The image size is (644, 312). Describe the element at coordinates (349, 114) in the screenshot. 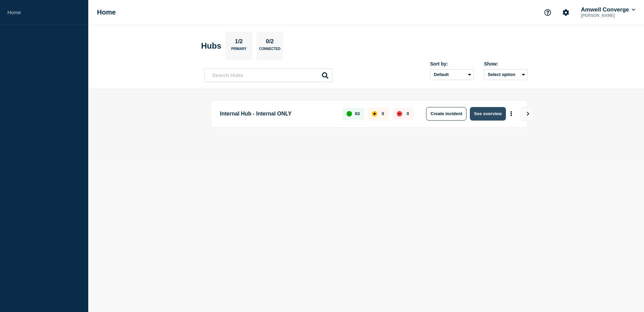

I see `div: up` at that location.